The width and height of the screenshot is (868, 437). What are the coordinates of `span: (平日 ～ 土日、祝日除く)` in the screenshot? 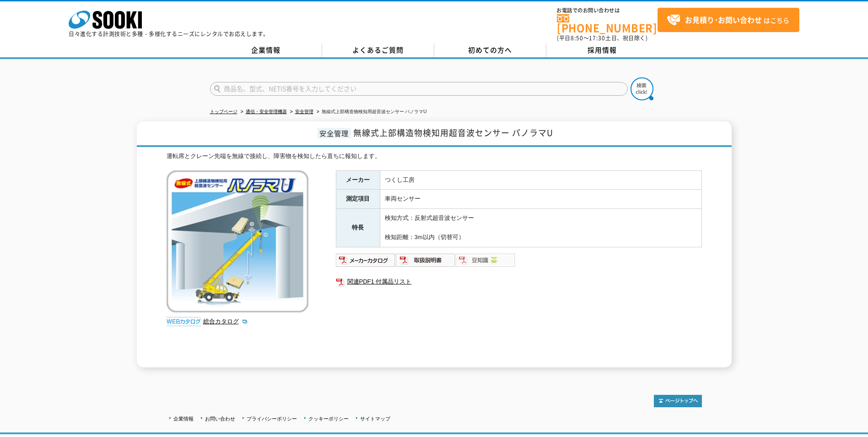 It's located at (603, 38).